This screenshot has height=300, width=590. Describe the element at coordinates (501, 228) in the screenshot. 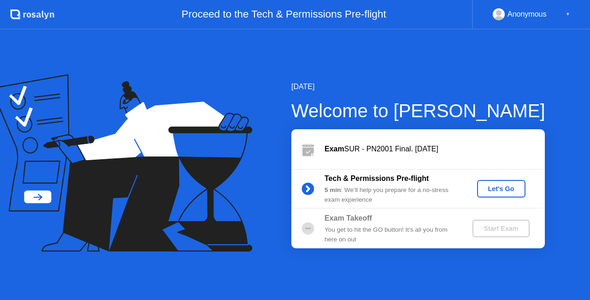

I see `button: Start Exam` at that location.